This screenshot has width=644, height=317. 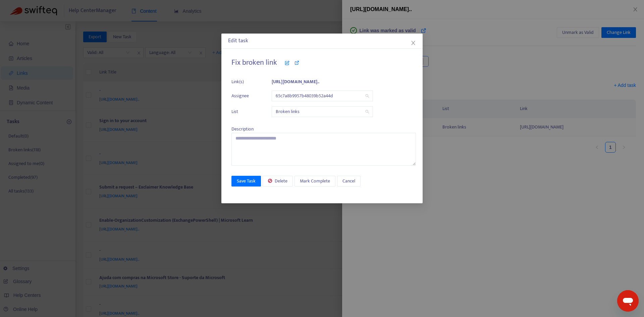 What do you see at coordinates (243, 129) in the screenshot?
I see `span: Description` at bounding box center [243, 129].